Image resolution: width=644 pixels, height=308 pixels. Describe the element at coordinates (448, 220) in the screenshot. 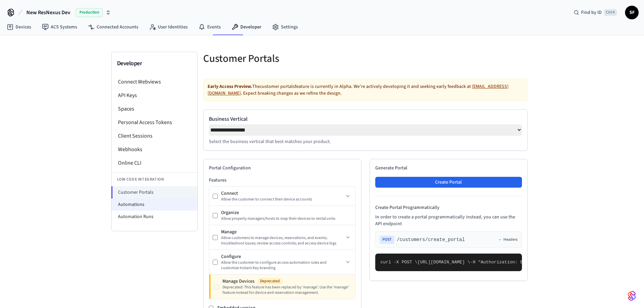

I see `p: In order to create a portal programmatically instead, you can use the API endpoint` at that location.